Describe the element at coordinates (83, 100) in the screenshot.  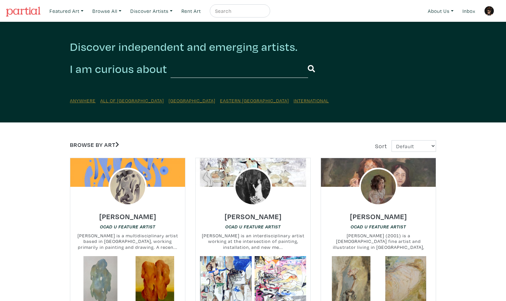
I see `u: Anywhere` at that location.